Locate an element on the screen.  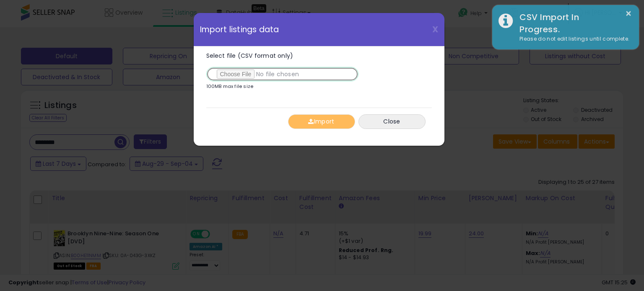
button: Close is located at coordinates (392, 122).